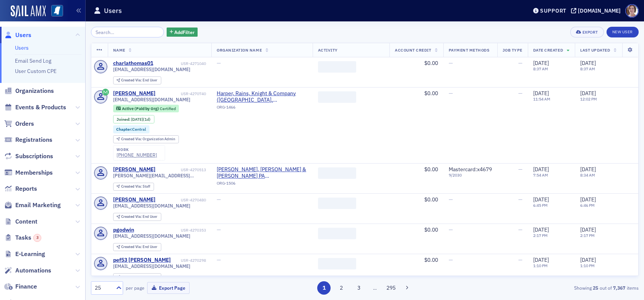 The width and height of the screenshot is (644, 300). I want to click on a: Memberships, so click(28, 172).